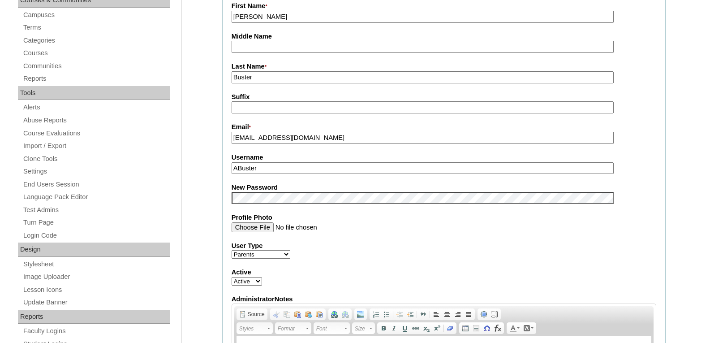  What do you see at coordinates (276, 314) in the screenshot?
I see `a: Cut` at bounding box center [276, 314].